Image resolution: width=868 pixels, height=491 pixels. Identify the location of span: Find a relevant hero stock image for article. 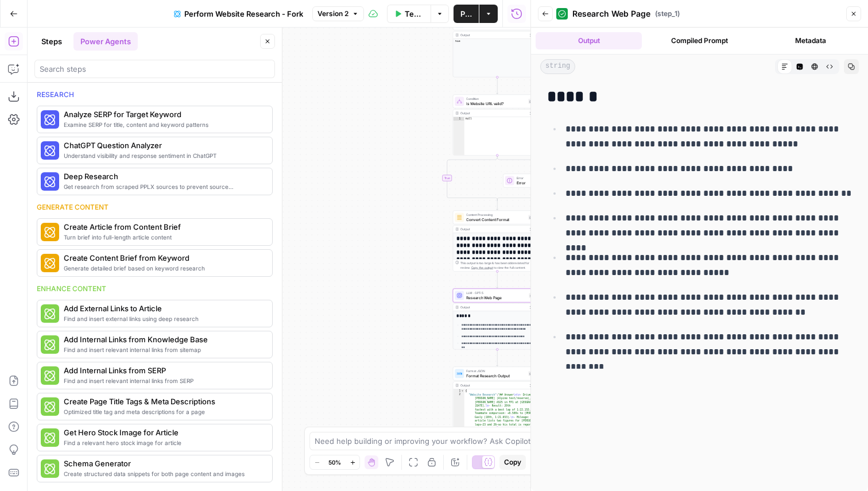
(163, 443).